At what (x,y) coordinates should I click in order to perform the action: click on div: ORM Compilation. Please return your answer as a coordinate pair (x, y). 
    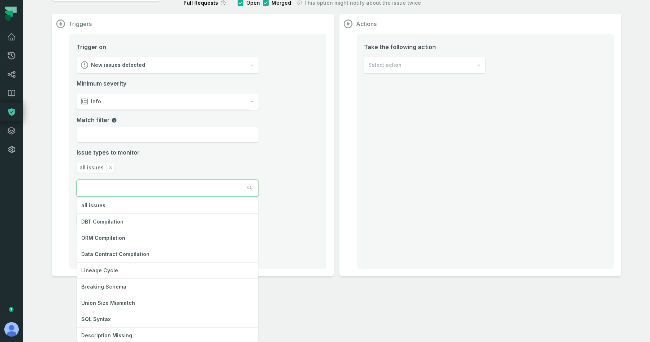
    Looking at the image, I should click on (168, 238).